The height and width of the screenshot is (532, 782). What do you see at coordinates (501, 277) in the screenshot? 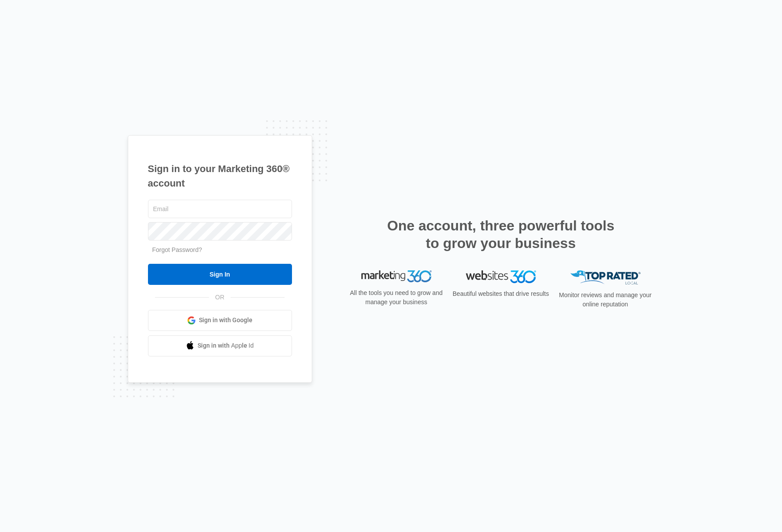
I see `img: Websites 360` at bounding box center [501, 277].